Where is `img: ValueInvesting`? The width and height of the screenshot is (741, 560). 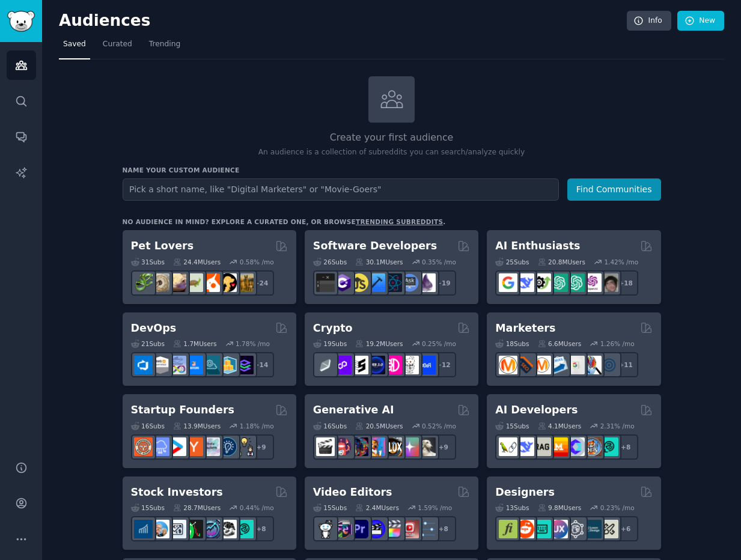 img: ValueInvesting is located at coordinates (160, 528).